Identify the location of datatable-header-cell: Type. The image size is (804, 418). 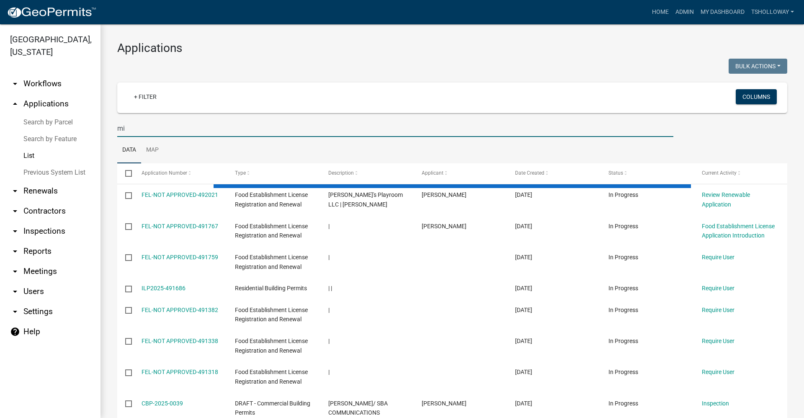
(273, 173).